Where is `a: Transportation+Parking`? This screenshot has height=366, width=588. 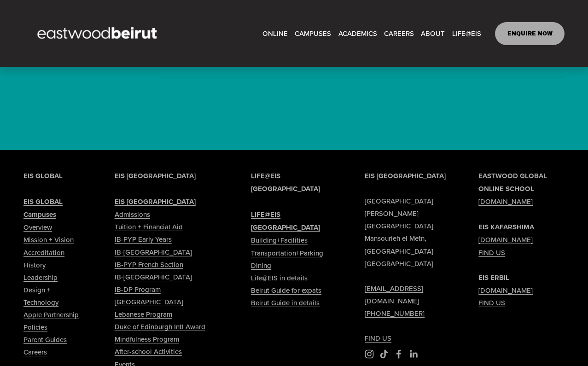 a: Transportation+Parking is located at coordinates (287, 253).